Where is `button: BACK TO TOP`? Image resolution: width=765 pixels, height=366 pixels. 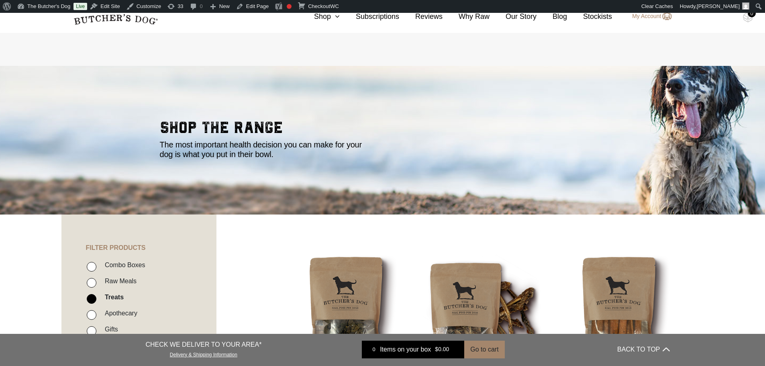 button: BACK TO TOP is located at coordinates (643, 349).